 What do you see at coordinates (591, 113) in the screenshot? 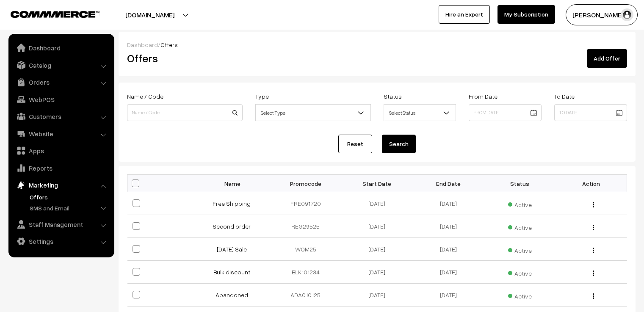
I see `input: To Date` at bounding box center [591, 113].